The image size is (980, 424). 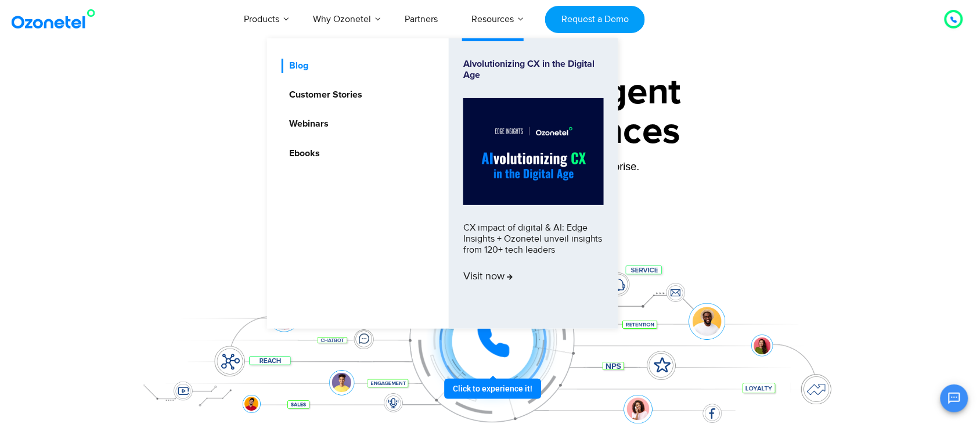 What do you see at coordinates (955, 398) in the screenshot?
I see `button: Open chat` at bounding box center [955, 398].